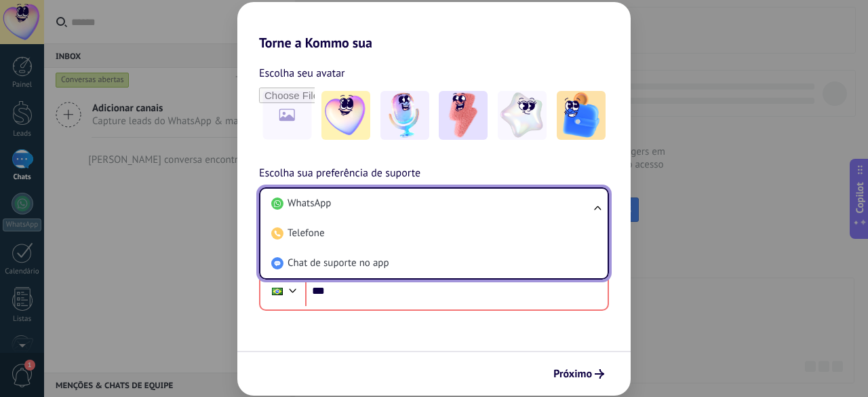 This screenshot has height=397, width=868. I want to click on span: Chat de suporte no app, so click(339, 263).